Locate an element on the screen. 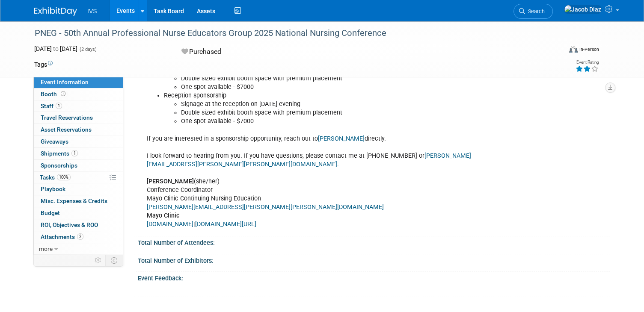 The height and width of the screenshot is (312, 644). span: (2 days) is located at coordinates (88, 49).